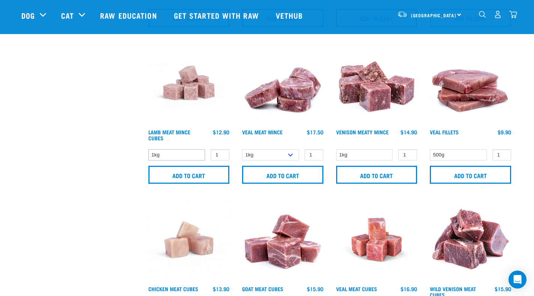  What do you see at coordinates (282, 83) in the screenshot?
I see `img: 1160 Veal Meat Mince Medallions 01` at bounding box center [282, 83].